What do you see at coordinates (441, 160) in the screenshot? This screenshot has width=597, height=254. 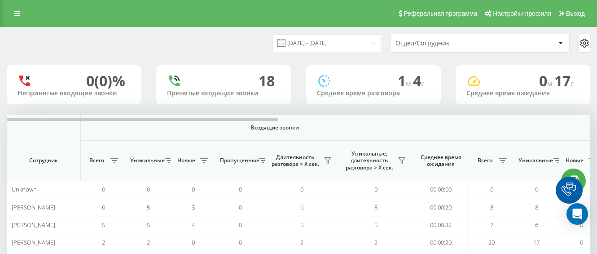 I see `span: Среднее время ожидания` at bounding box center [441, 160].